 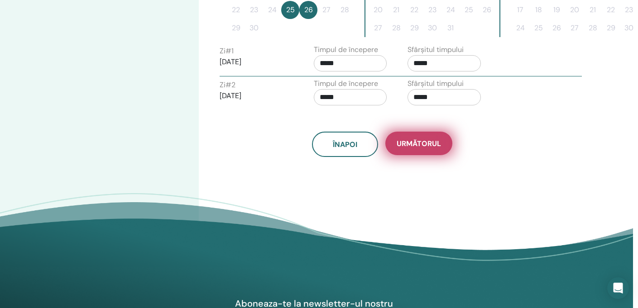 What do you see at coordinates (618, 288) in the screenshot?
I see `div: Open Intercom Messenger` at bounding box center [618, 288].